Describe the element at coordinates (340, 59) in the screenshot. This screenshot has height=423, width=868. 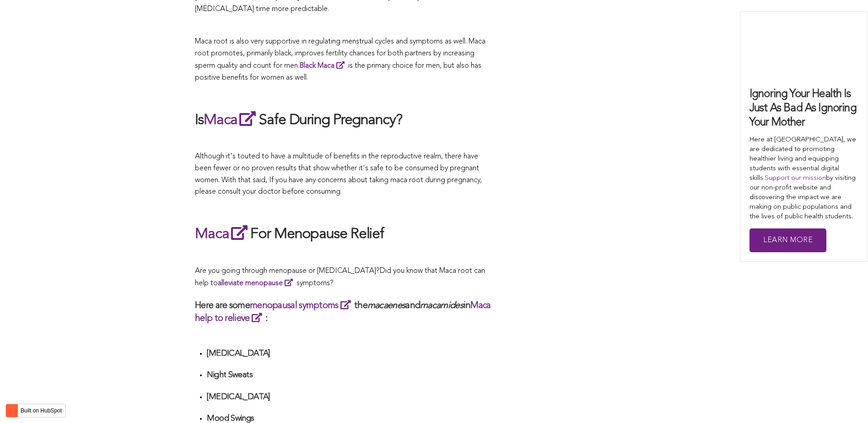
I see `span: Maca root is also very supportive in regulating menstrual cycles and symptoms as well. Maca root ...` at that location.